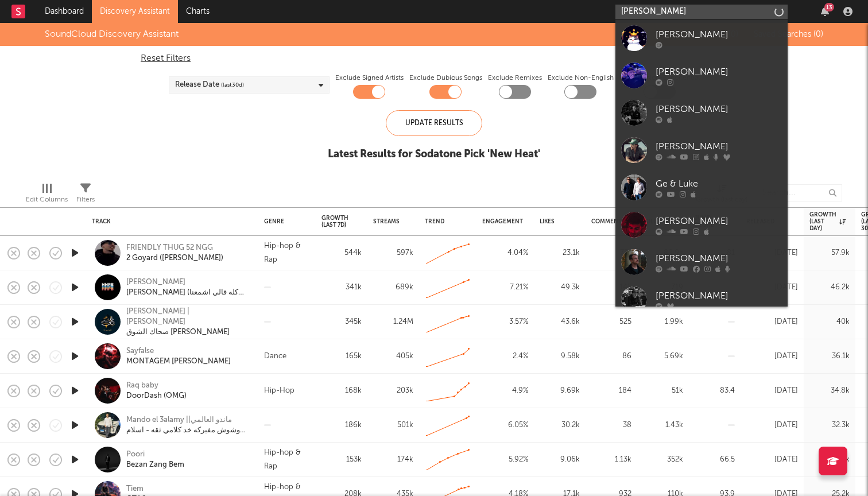  Describe the element at coordinates (394, 391) in the screenshot. I see `div: 203k` at that location.